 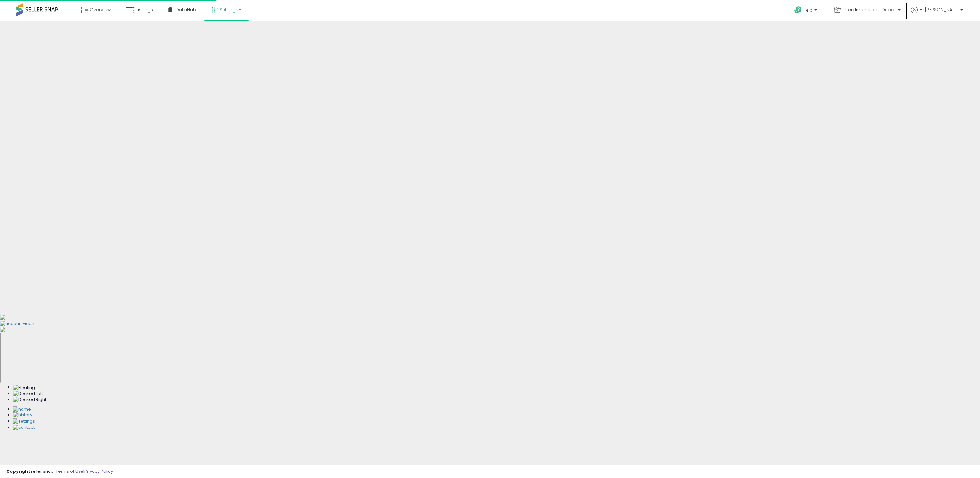 I want to click on span: DataHub, so click(x=186, y=10).